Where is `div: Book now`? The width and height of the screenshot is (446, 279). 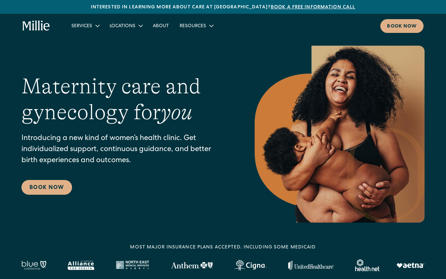 div: Book now is located at coordinates (402, 26).